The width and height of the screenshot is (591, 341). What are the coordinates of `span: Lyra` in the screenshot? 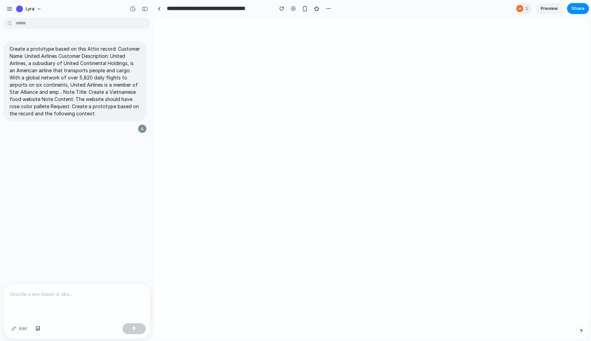 It's located at (30, 9).